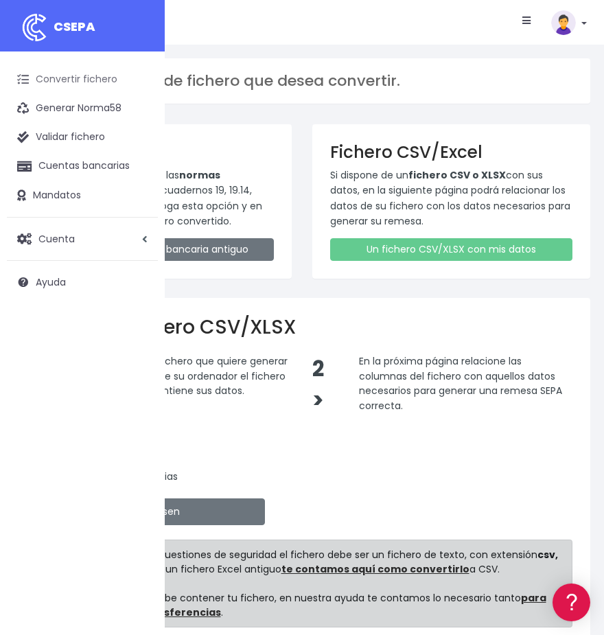  I want to click on a: POWERED BY ENCHANT, so click(227, 402).